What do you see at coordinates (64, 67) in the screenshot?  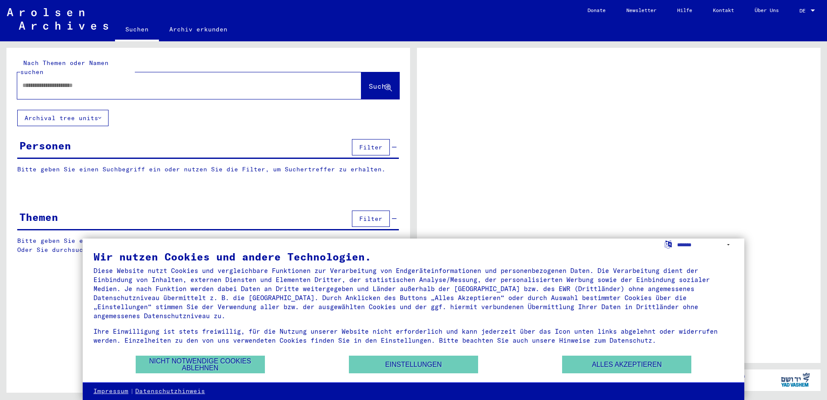 I see `mat-label: Nach Themen oder Namen suchen` at bounding box center [64, 67].